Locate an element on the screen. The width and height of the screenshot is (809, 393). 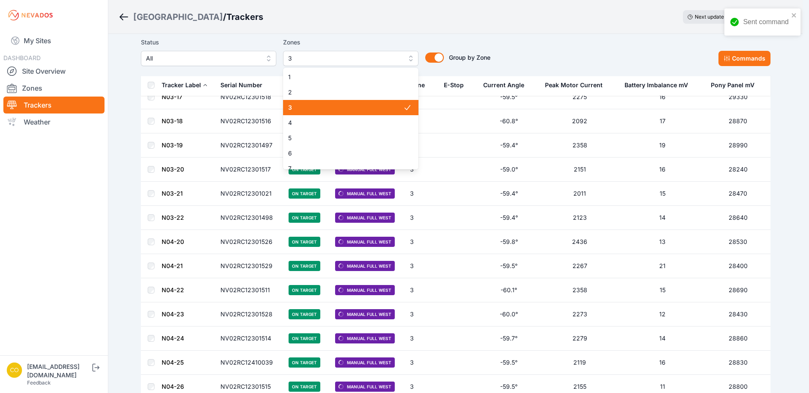
span: 1 is located at coordinates (346, 77).